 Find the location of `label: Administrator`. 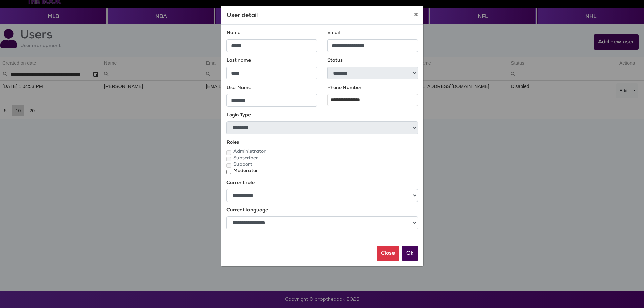

label: Administrator is located at coordinates (249, 152).